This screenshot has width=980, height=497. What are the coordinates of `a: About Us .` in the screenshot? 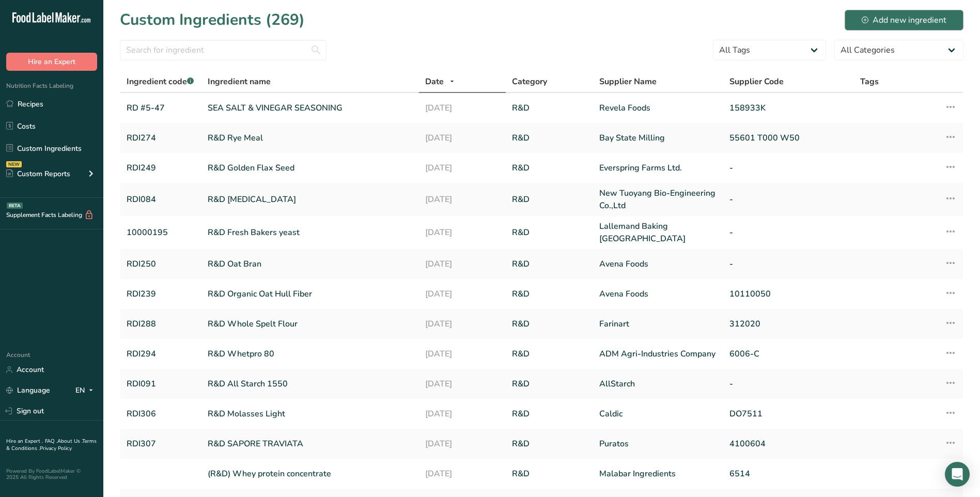 It's located at (70, 441).